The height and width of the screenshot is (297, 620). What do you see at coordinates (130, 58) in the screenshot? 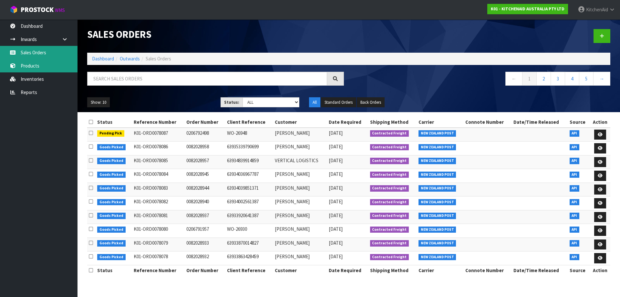
I see `a: Outwards` at bounding box center [130, 58].